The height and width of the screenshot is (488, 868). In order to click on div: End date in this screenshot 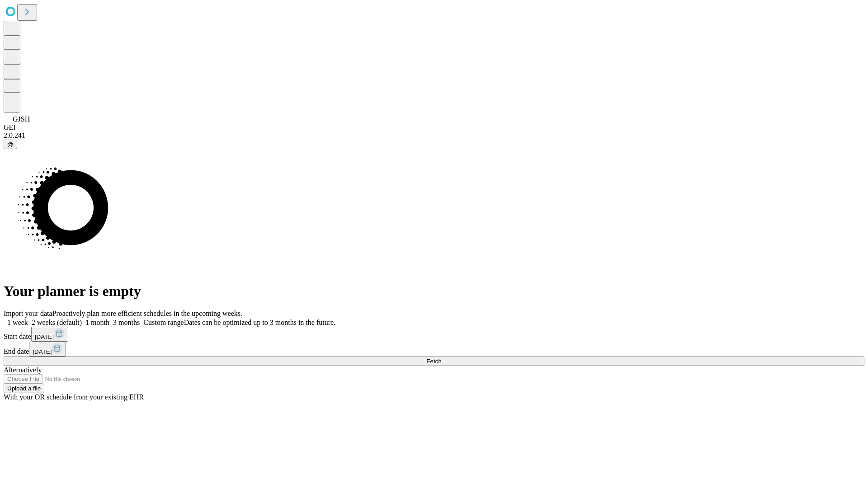, I will do `click(434, 349)`.